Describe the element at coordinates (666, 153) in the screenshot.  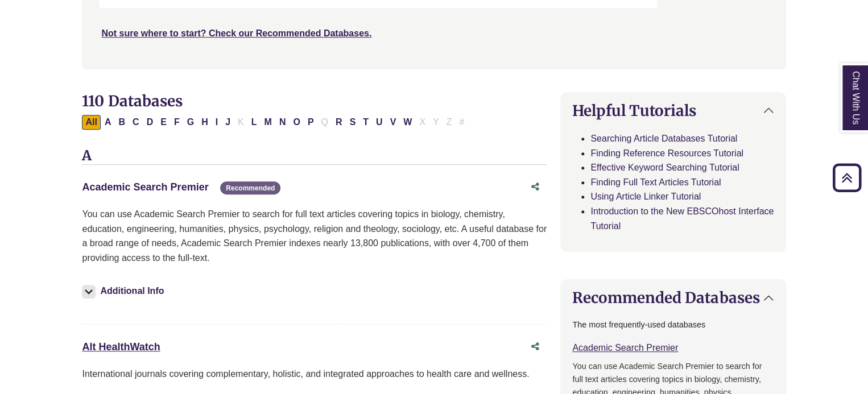
I see `a: Finding Reference Resources Tutorial` at that location.